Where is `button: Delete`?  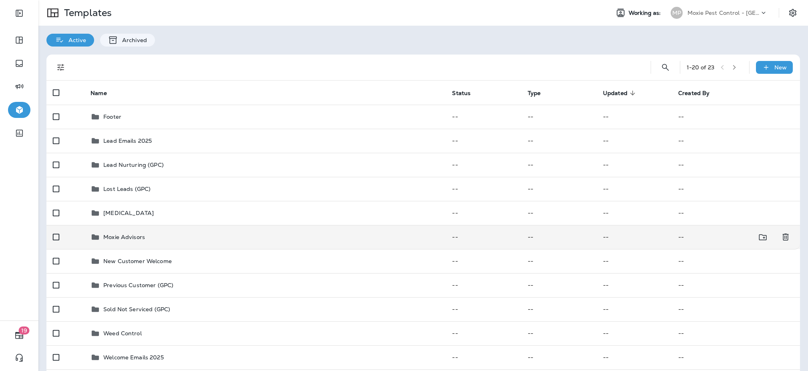
button: Delete is located at coordinates (786, 237).